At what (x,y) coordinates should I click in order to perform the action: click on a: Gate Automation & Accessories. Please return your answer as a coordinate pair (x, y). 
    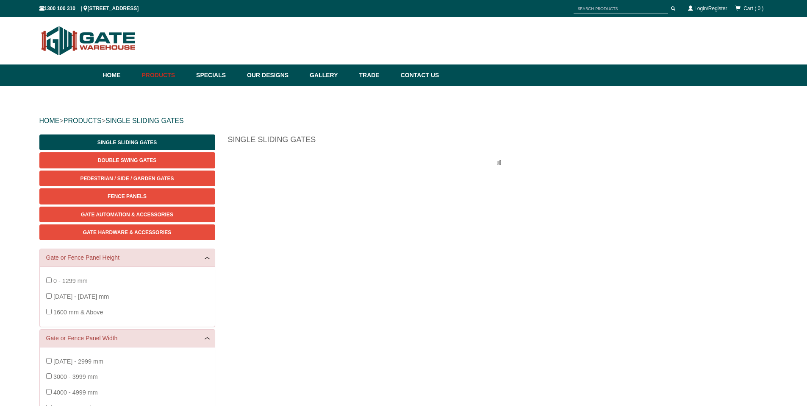
    Looking at the image, I should click on (127, 214).